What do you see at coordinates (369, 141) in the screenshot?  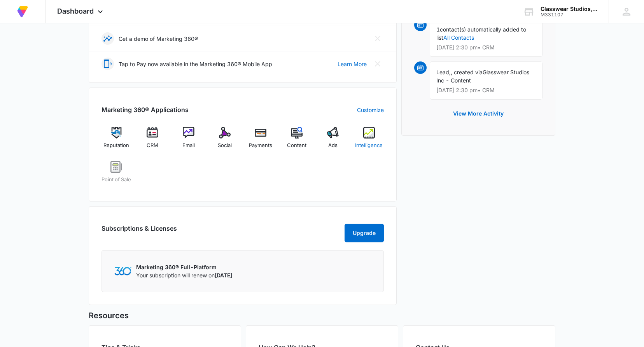 I see `a: Intelligence` at bounding box center [369, 141].